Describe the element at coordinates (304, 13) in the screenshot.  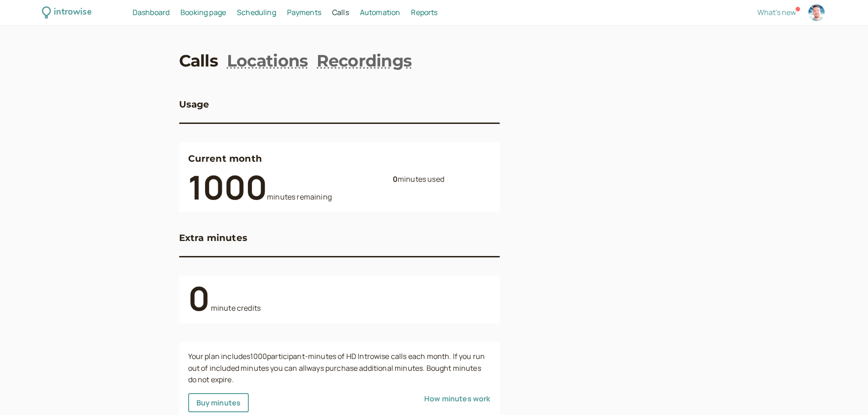
I see `a: Payments` at that location.